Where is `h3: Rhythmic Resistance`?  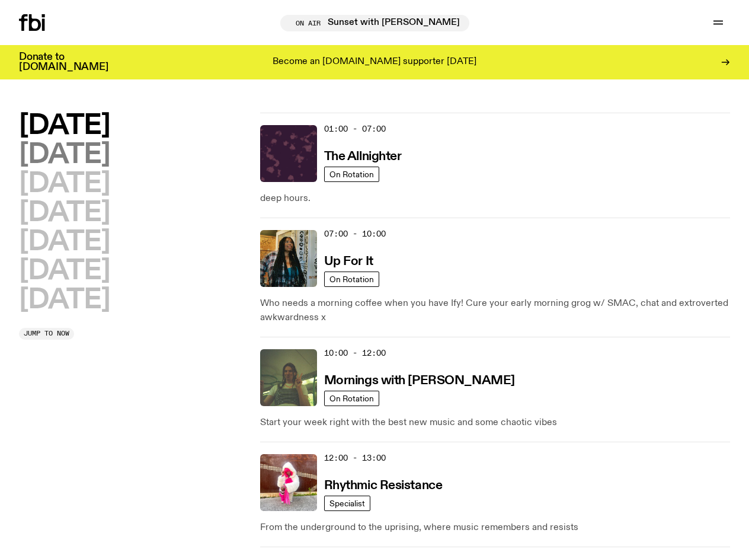 h3: Rhythmic Resistance is located at coordinates (383, 485).